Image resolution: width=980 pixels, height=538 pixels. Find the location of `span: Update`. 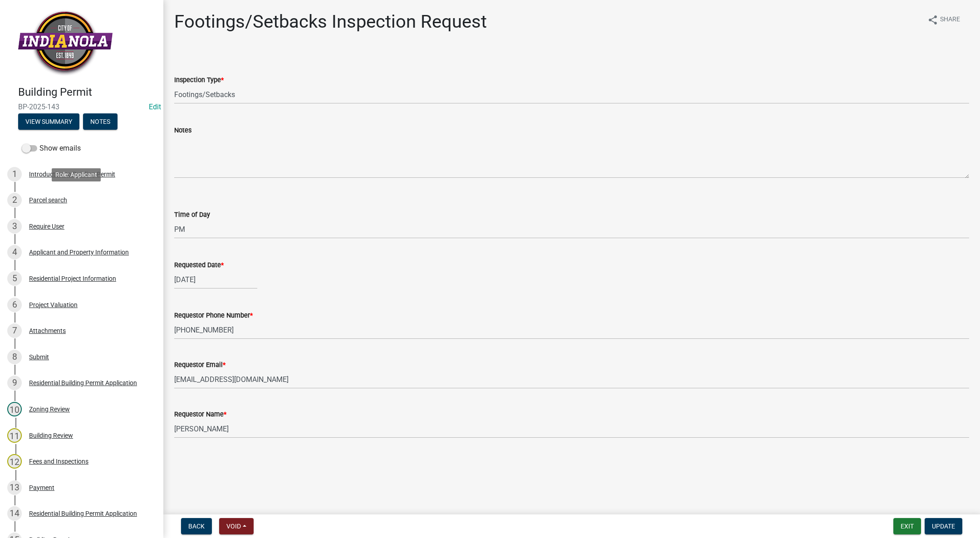

span: Update is located at coordinates (943, 526).